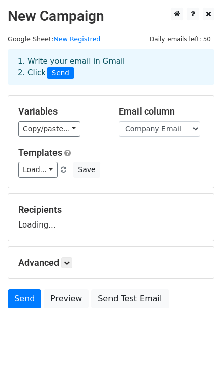 This screenshot has width=222, height=368. Describe the element at coordinates (40, 152) in the screenshot. I see `a: Templates` at that location.